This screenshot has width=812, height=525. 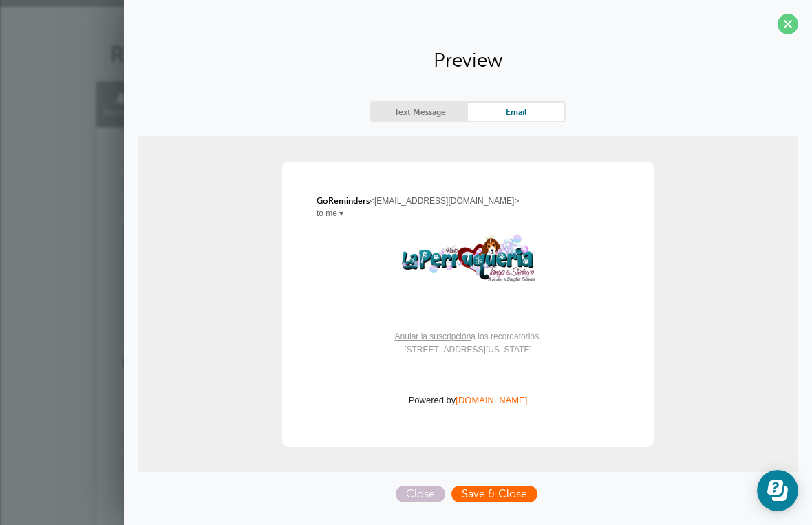 What do you see at coordinates (343, 201) in the screenshot?
I see `b: GoReminders` at bounding box center [343, 201].